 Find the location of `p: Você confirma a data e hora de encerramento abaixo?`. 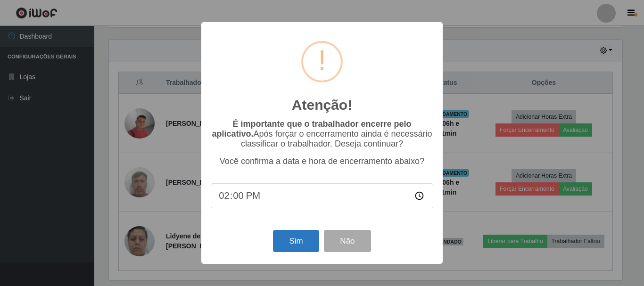

p: Você confirma a data e hora de encerramento abaixo? is located at coordinates (322, 161).